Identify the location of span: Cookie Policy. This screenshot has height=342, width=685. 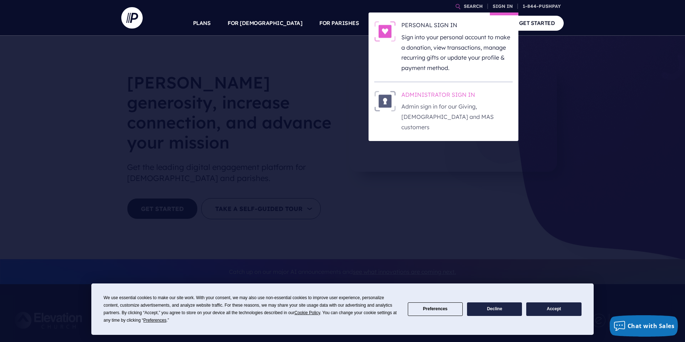
(307, 312).